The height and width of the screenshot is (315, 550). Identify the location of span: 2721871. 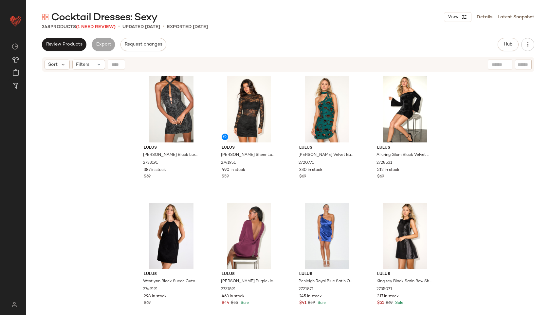
(306, 289).